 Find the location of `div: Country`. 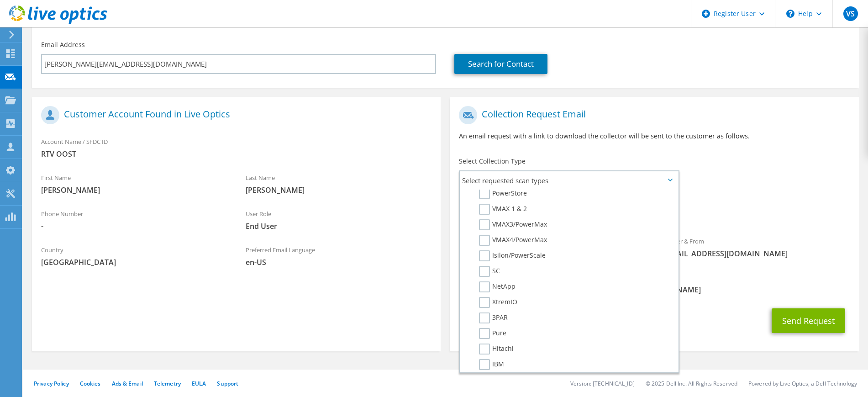

div: Country is located at coordinates (134, 256).